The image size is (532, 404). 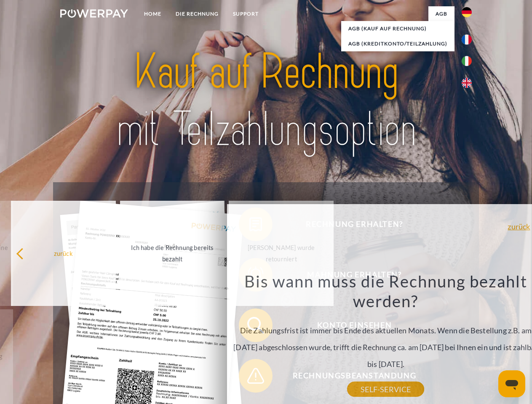 I want to click on div: zurück, so click(x=63, y=253).